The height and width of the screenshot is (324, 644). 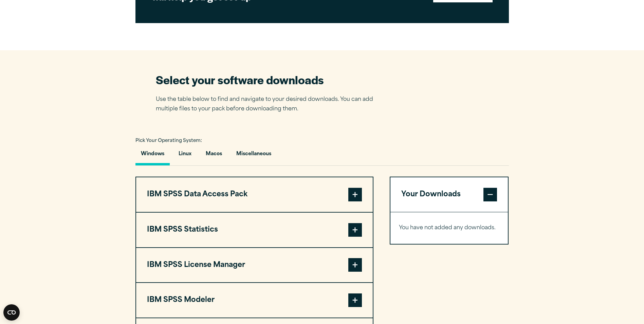 What do you see at coordinates (270, 79) in the screenshot?
I see `h2: Select your software downloads` at bounding box center [270, 79].